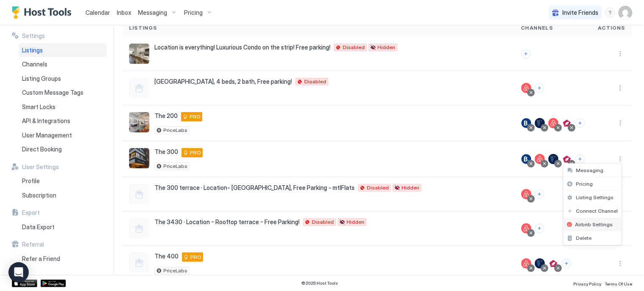  What do you see at coordinates (594, 224) in the screenshot?
I see `span: Airbnb Settings` at bounding box center [594, 224].